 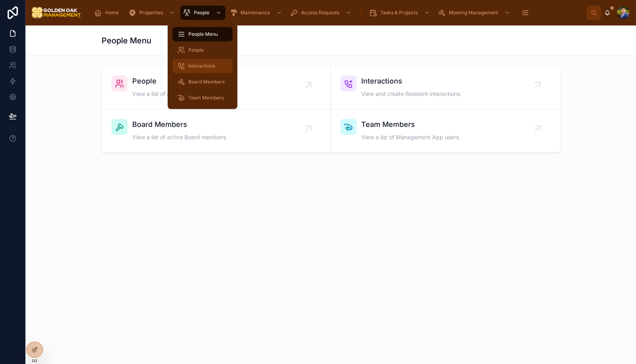 I want to click on span: Access Requests, so click(x=321, y=13).